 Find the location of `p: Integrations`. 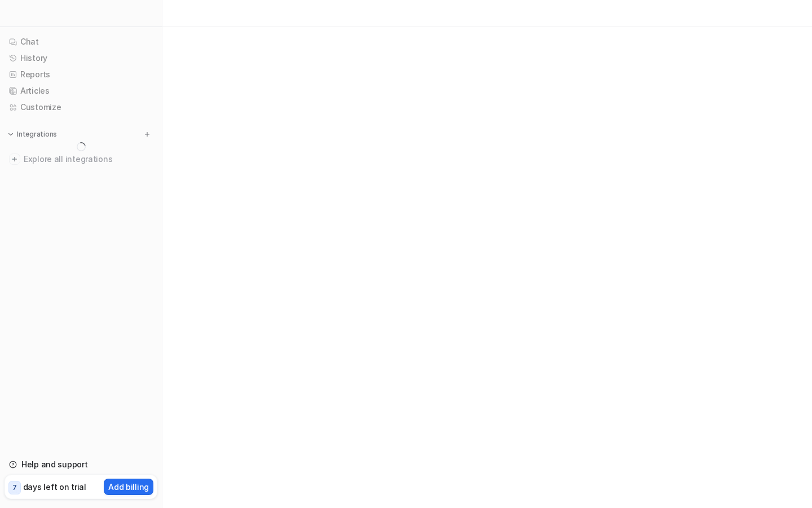

p: Integrations is located at coordinates (37, 134).